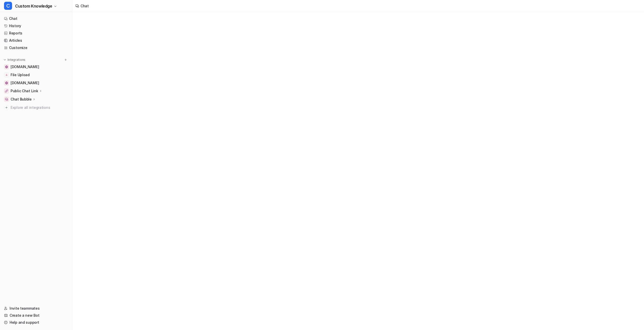 Image resolution: width=644 pixels, height=330 pixels. Describe the element at coordinates (36, 75) in the screenshot. I see `a: File UploadFile Upload` at that location.